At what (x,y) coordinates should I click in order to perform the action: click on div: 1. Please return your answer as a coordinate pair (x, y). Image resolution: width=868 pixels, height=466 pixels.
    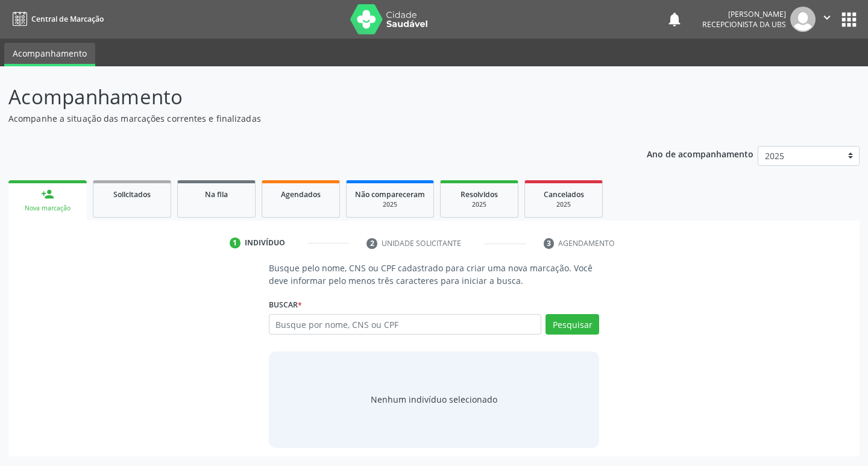
    Looking at the image, I should click on (235, 243).